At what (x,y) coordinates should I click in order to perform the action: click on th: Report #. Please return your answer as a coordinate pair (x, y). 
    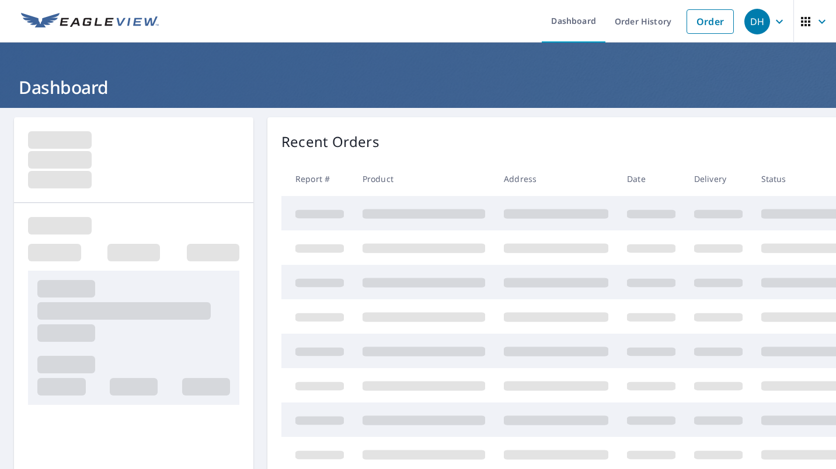
    Looking at the image, I should click on (317, 179).